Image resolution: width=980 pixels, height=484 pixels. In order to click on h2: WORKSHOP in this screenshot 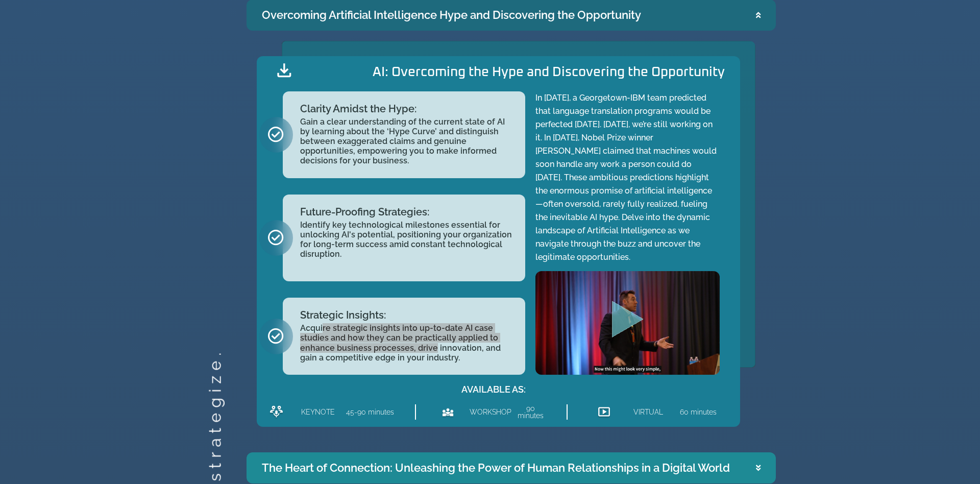, I will do `click(487, 411)`.